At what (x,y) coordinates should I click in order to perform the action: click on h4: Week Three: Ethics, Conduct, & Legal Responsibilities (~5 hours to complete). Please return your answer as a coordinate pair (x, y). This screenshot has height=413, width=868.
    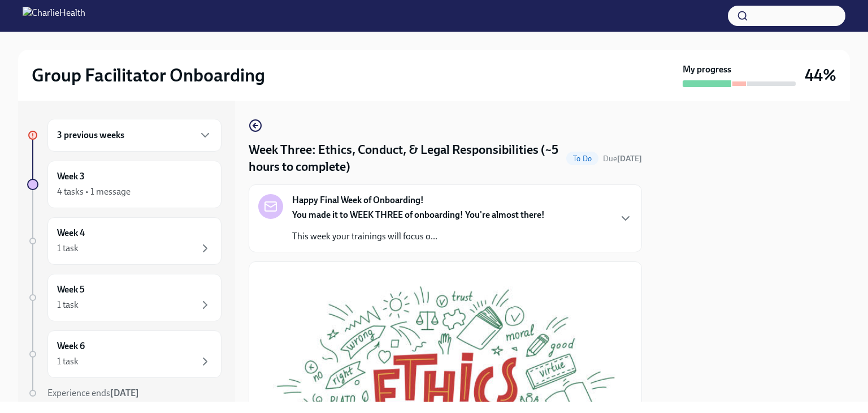
    Looking at the image, I should click on (405, 158).